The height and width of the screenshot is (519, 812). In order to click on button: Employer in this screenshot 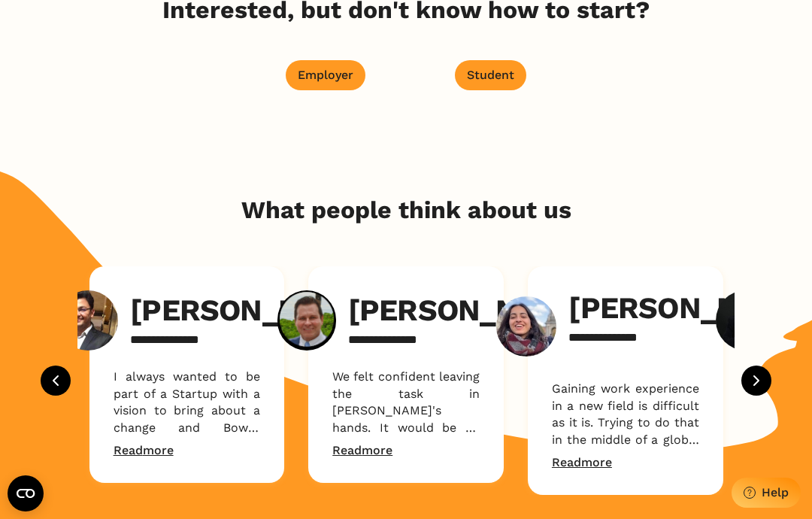, I will do `click(325, 75)`.